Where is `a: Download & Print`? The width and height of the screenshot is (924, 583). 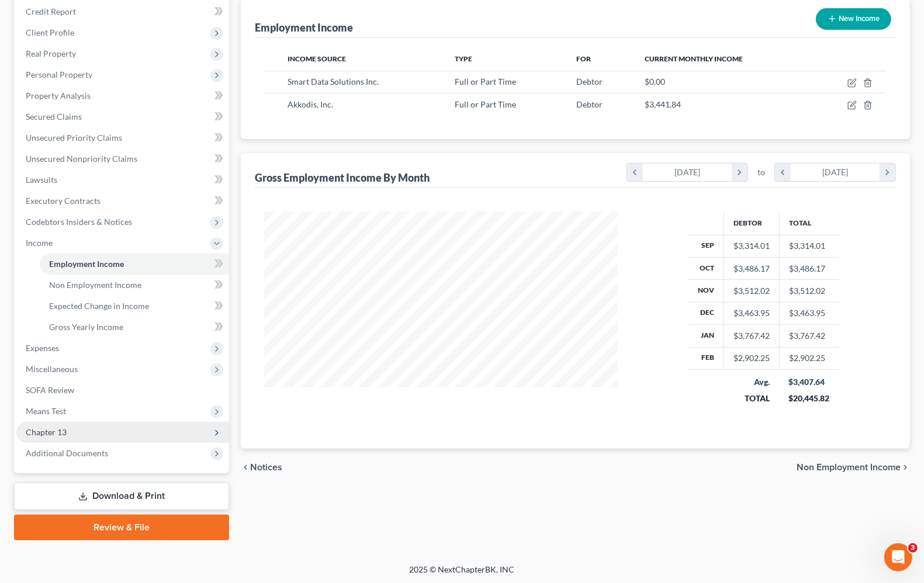
a: Download & Print is located at coordinates (121, 496).